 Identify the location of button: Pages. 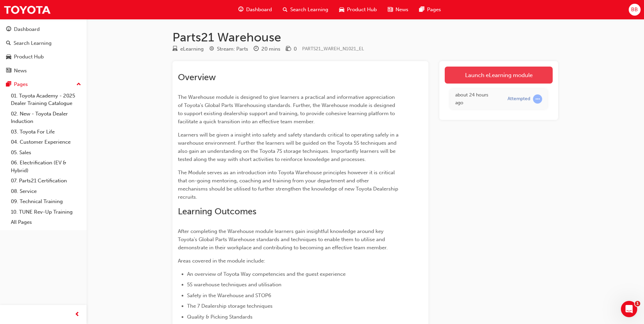
(43, 84).